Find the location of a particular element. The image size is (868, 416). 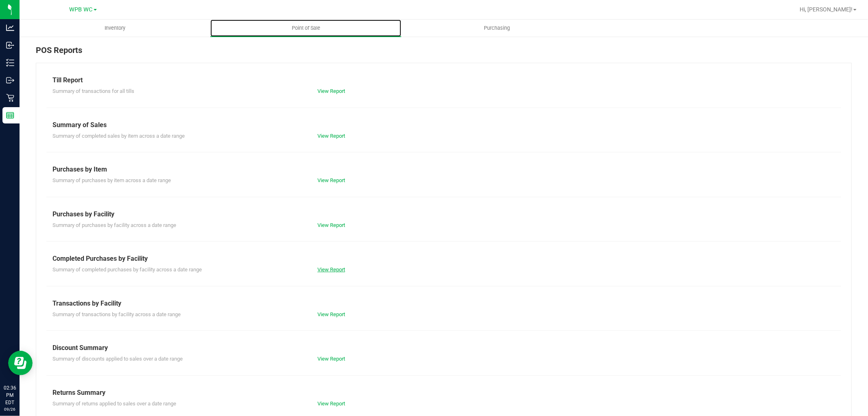

a: Point of Sale is located at coordinates (306, 28).